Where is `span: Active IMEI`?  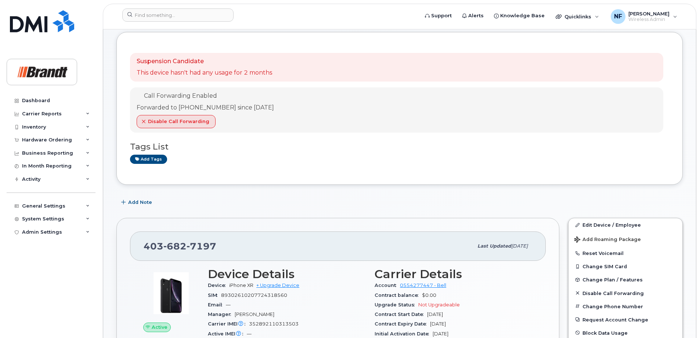 span: Active IMEI is located at coordinates (227, 333).